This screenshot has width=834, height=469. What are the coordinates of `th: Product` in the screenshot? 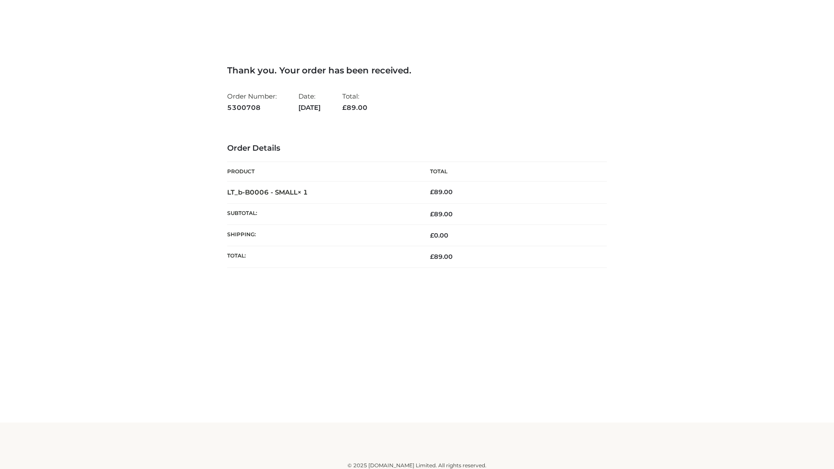 It's located at (322, 172).